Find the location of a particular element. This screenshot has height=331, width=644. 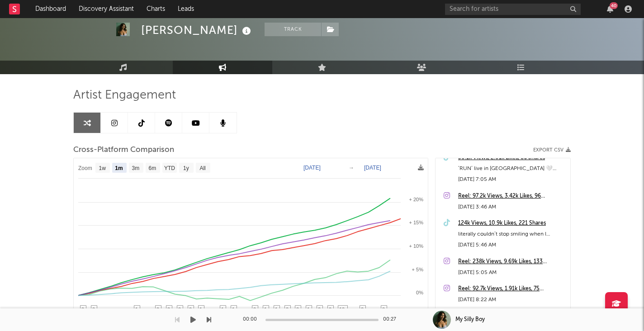

div: 124k Views, 10.9k Likes, 221 Shares is located at coordinates (512, 223).